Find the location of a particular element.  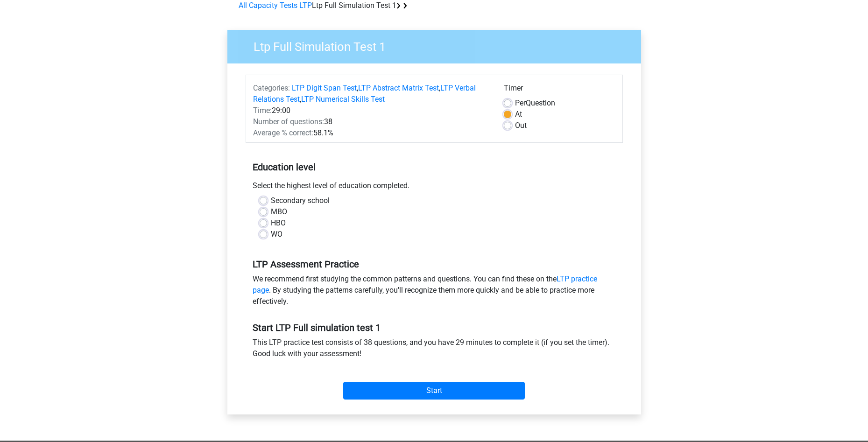

font: Out is located at coordinates (520, 125).